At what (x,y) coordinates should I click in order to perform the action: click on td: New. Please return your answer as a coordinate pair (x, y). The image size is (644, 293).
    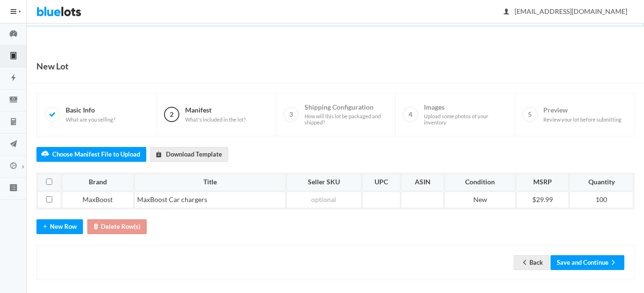
    Looking at the image, I should click on (480, 201).